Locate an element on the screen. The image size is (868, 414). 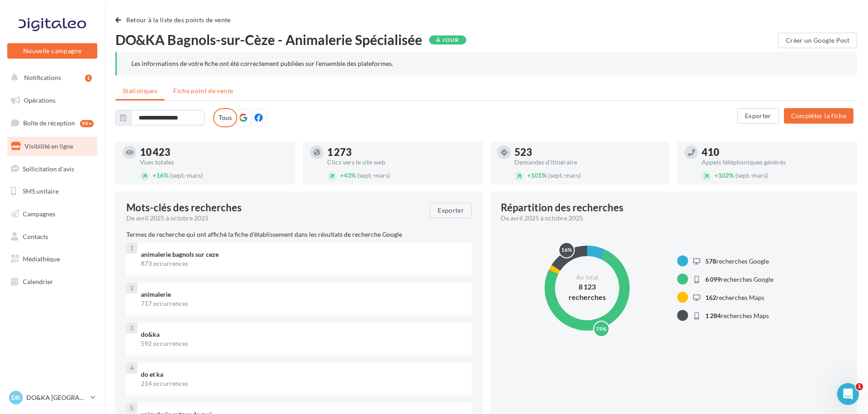
div: 592 occurrences is located at coordinates (303, 343).